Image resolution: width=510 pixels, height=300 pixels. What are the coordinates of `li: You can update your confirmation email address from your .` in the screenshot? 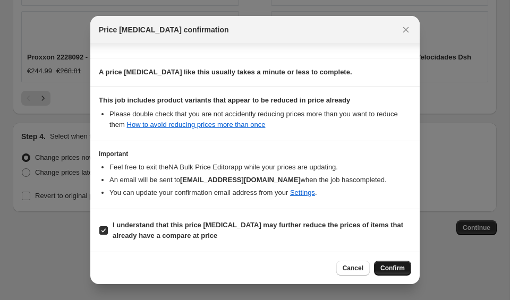 It's located at (261, 193).